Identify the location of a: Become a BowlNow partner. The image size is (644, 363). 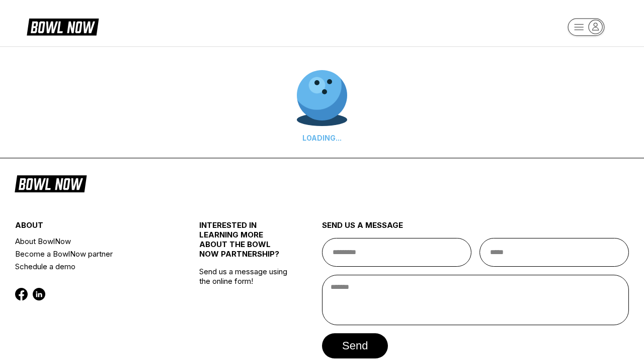
(92, 253).